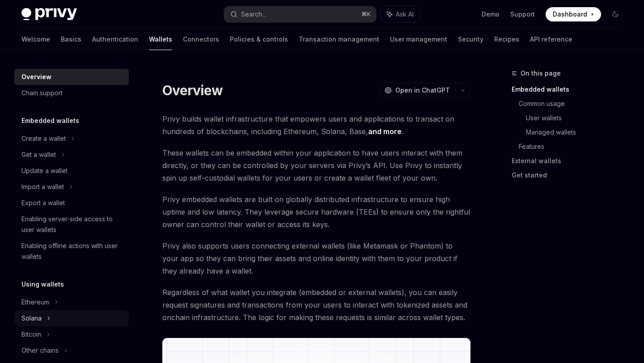 Image resolution: width=644 pixels, height=363 pixels. Describe the element at coordinates (577, 132) in the screenshot. I see `a: Managed wallets` at that location.